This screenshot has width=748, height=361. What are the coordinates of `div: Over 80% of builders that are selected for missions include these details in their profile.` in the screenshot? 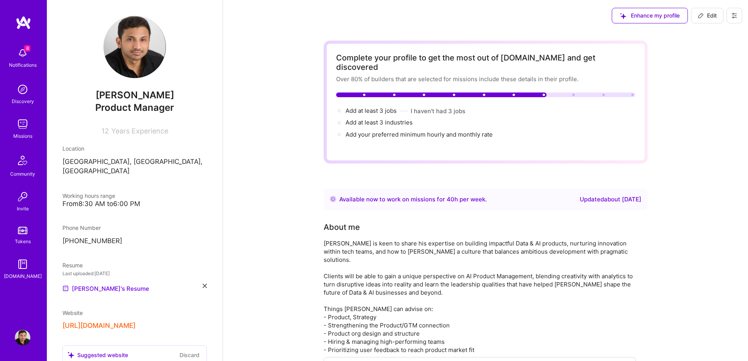 It's located at (486, 79).